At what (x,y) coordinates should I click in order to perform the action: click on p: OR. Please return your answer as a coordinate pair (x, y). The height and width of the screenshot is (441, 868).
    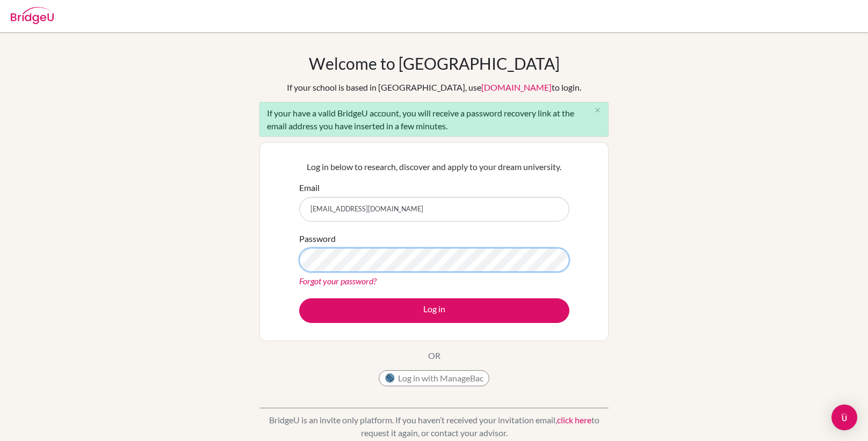
    Looking at the image, I should click on (434, 356).